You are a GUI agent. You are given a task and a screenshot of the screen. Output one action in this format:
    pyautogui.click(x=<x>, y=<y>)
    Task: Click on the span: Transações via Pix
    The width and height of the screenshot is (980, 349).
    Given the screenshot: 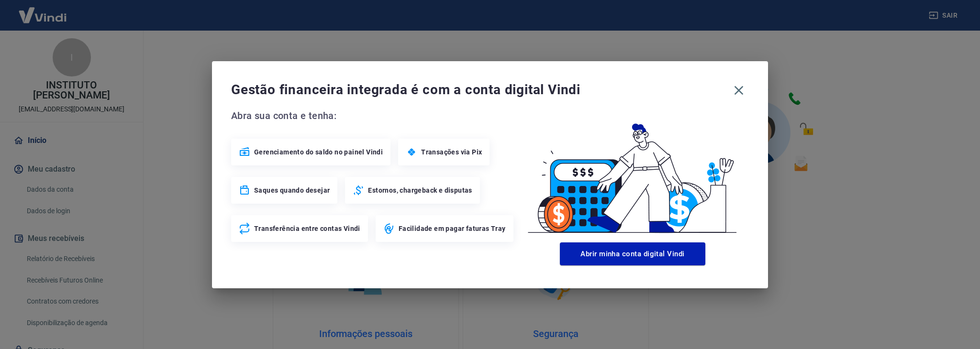 What is the action you would take?
    pyautogui.click(x=451, y=152)
    